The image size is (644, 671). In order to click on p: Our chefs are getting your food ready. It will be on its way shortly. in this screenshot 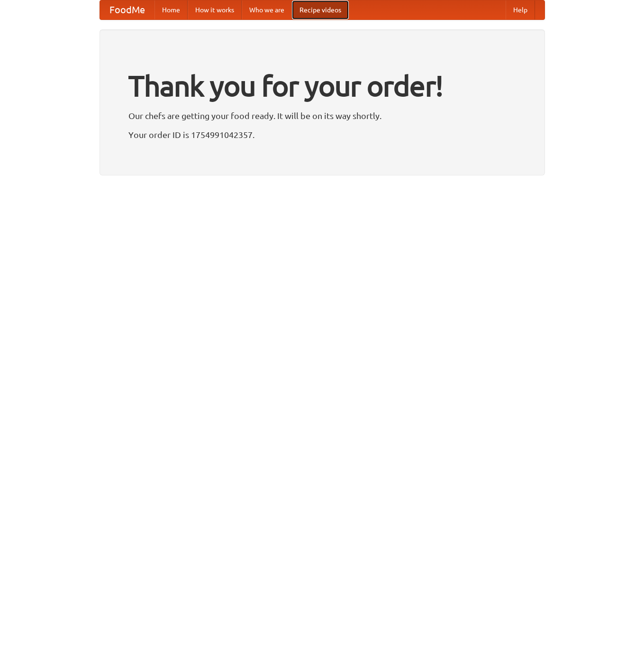, I will do `click(322, 116)`.